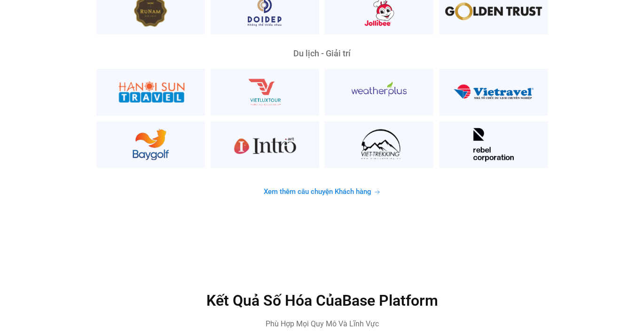 This screenshot has height=332, width=644. Describe the element at coordinates (317, 191) in the screenshot. I see `span: Xem thêm câu chuyện Khách hàng` at that location.